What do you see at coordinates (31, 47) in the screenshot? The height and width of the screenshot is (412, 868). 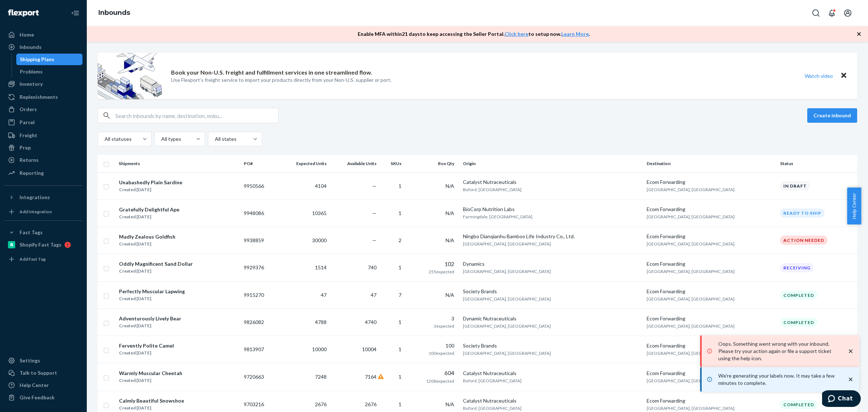 I see `div: Inbounds` at bounding box center [31, 47].